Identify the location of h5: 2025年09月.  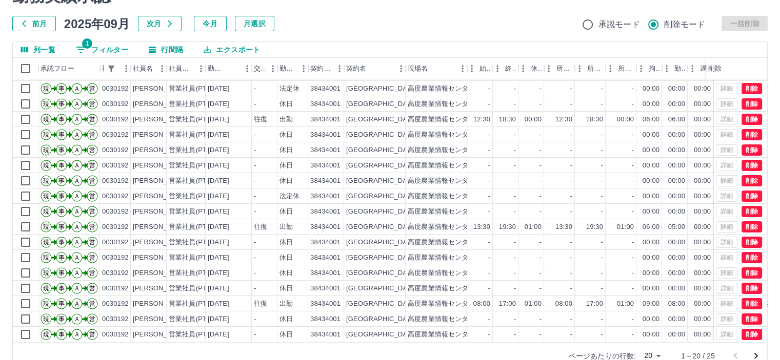
(97, 24).